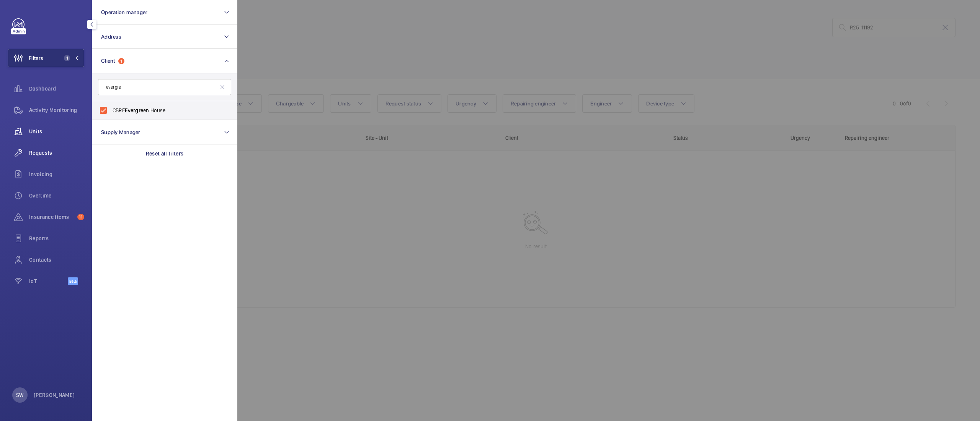 This screenshot has width=980, height=421. I want to click on button: Filters1, so click(46, 58).